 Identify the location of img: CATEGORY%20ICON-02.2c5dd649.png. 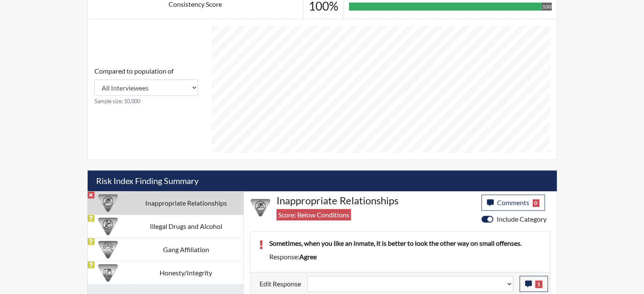
(108, 250).